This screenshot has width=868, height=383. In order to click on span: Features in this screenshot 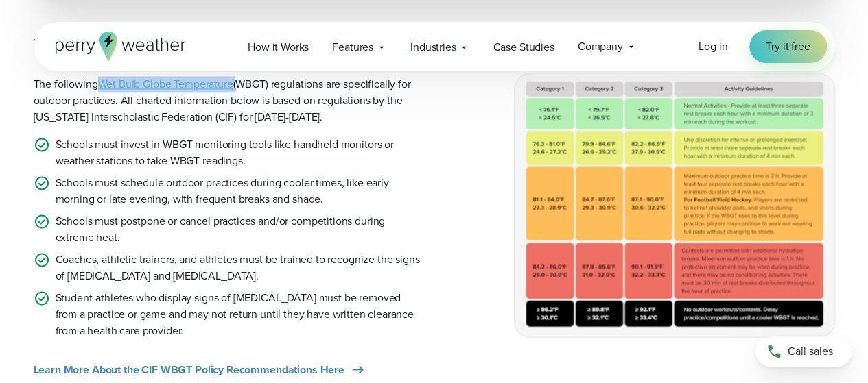, I will do `click(353, 47)`.